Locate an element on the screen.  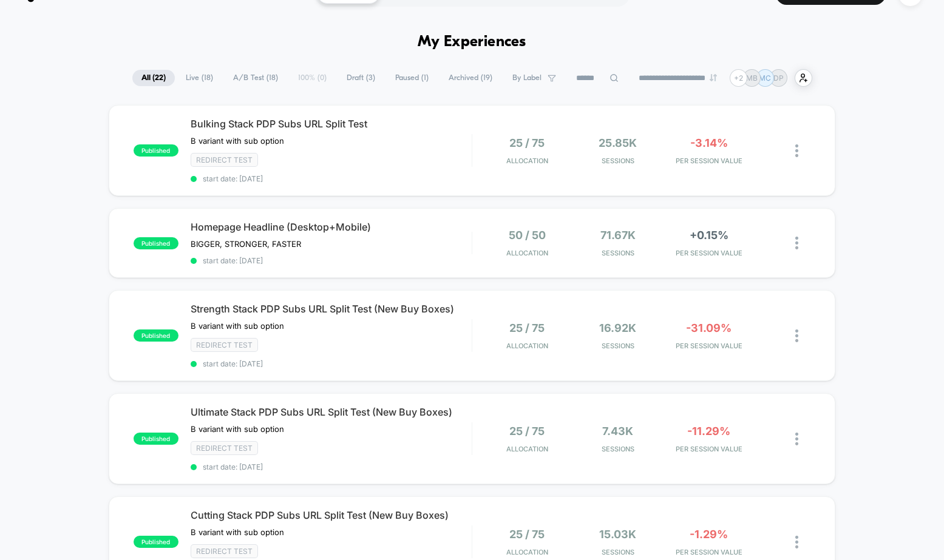
span: 7.43k is located at coordinates (618, 431).